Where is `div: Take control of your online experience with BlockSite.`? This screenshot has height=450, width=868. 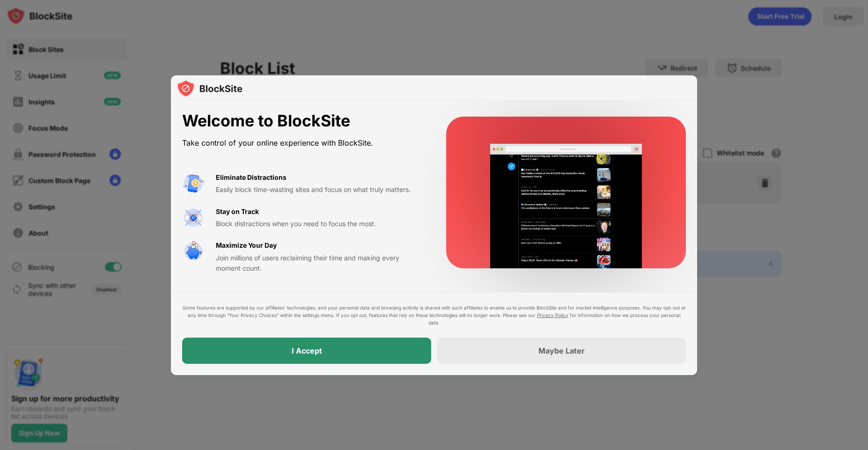
div: Take control of your online experience with BlockSite. is located at coordinates (303, 143).